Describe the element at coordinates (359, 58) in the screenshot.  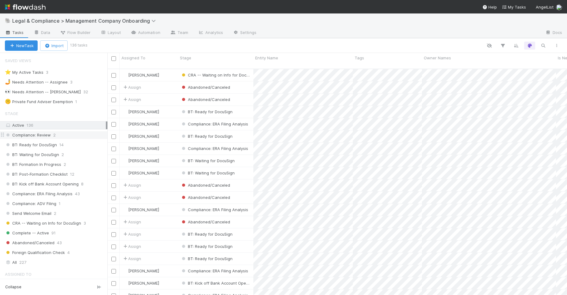
I see `span: Tags` at that location.